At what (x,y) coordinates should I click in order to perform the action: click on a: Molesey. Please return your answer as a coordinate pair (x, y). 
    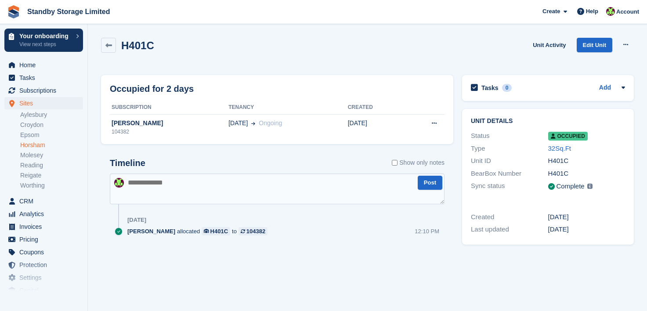
    Looking at the image, I should click on (51, 155).